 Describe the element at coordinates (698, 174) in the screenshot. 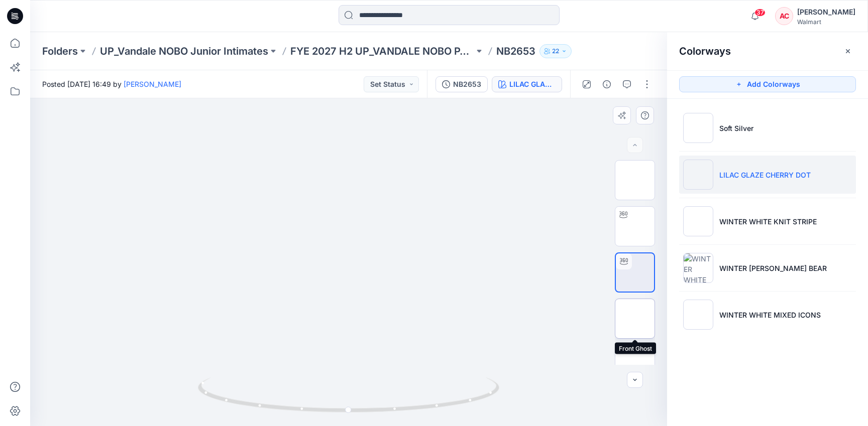

I see `img: LILAC GLAZE CHERRY DOT` at that location.